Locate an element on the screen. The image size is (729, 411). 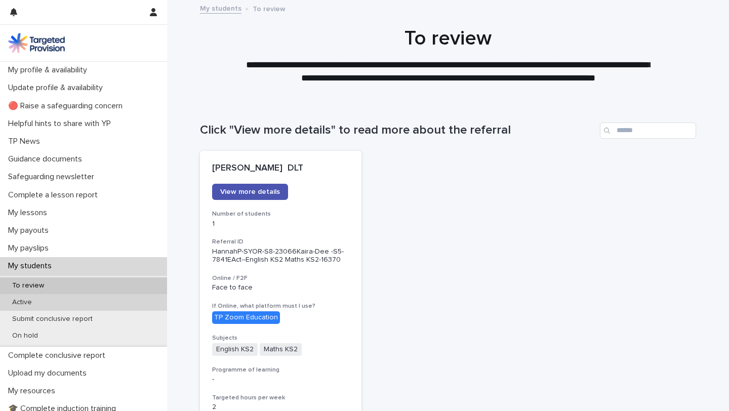
a: My students is located at coordinates (221, 8).